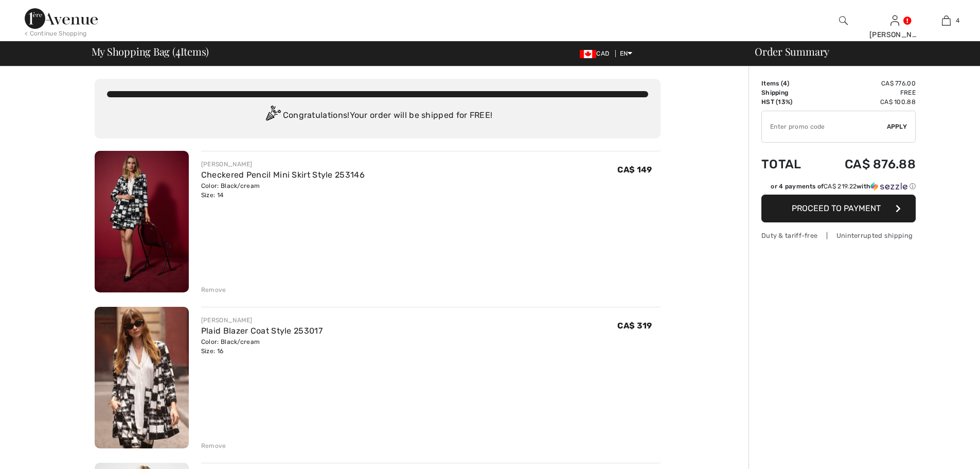 The image size is (980, 469). Describe the element at coordinates (150, 52) in the screenshot. I see `span: My Shopping Bag ( Items)` at that location.